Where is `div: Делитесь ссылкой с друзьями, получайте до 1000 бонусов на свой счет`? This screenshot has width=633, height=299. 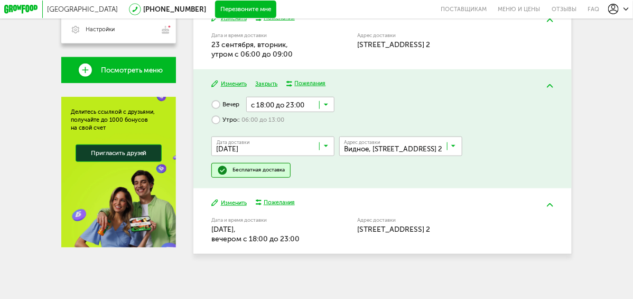
div: Делитесь ссылкой с друзьями, получайте до 1000 бонусов на свой счет is located at coordinates (118, 120).